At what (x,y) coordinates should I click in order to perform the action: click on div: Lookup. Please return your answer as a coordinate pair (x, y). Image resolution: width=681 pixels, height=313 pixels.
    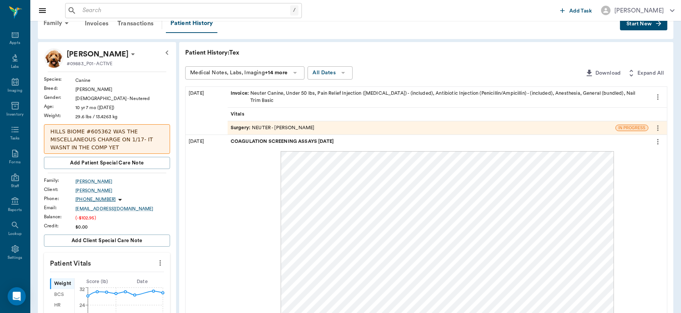
    Looking at the image, I should click on (15, 234).